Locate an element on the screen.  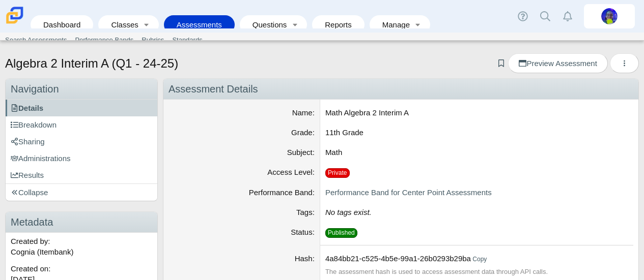
div: Assessment Details is located at coordinates (400, 89).